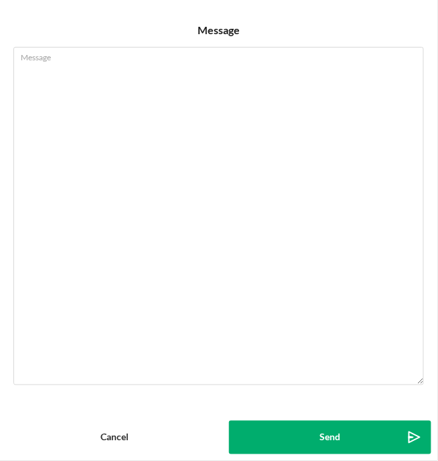  What do you see at coordinates (114, 437) in the screenshot?
I see `button: Cancel` at bounding box center [114, 437].